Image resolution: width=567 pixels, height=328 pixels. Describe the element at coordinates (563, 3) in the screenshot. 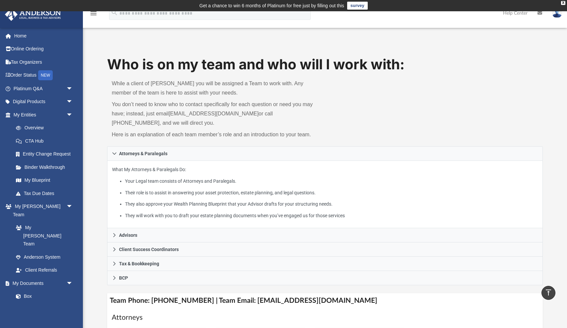

I see `div: close` at that location.